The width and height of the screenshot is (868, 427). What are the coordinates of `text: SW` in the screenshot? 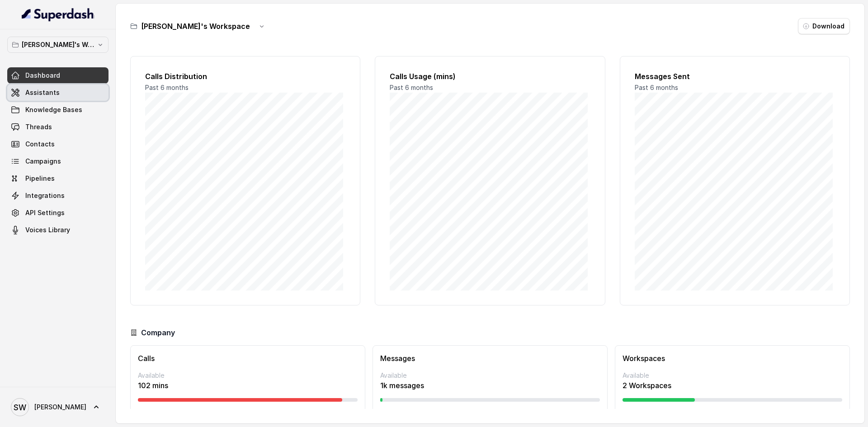 It's located at (20, 407).